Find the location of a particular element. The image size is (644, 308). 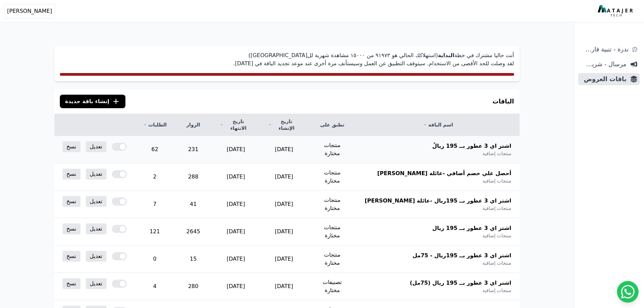

span: باقات العروض is located at coordinates (603, 79).